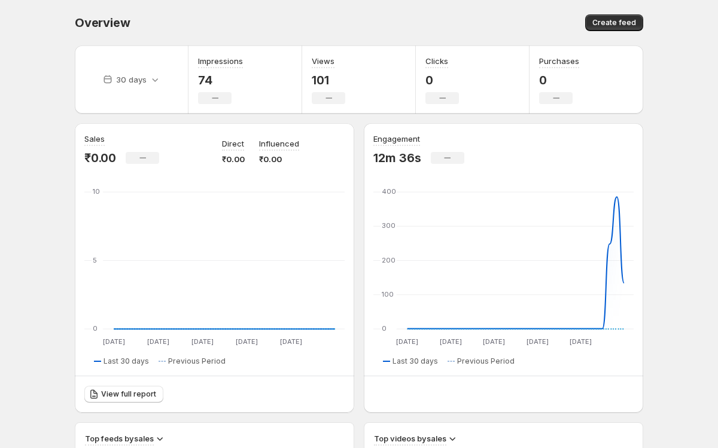 The height and width of the screenshot is (448, 718). Describe the element at coordinates (329, 80) in the screenshot. I see `p: 101` at that location.